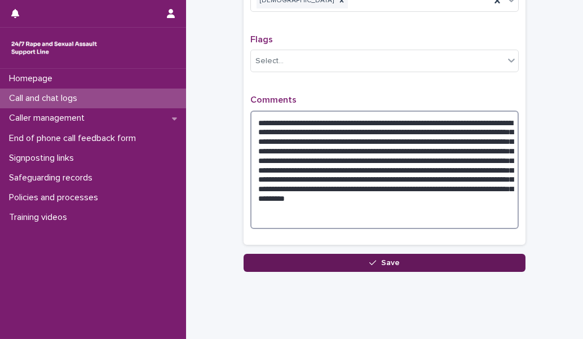 Image resolution: width=583 pixels, height=339 pixels. I want to click on p: Call and chat logs, so click(45, 98).